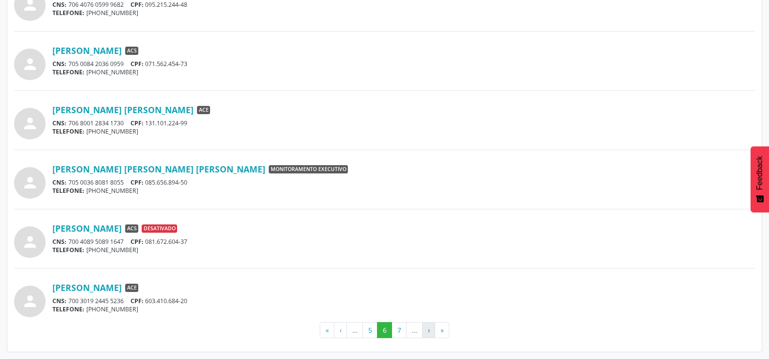 The height and width of the screenshot is (359, 769). Describe the element at coordinates (404, 241) in the screenshot. I see `div: 700 4089 5089 1647 081.672.604-37` at that location.